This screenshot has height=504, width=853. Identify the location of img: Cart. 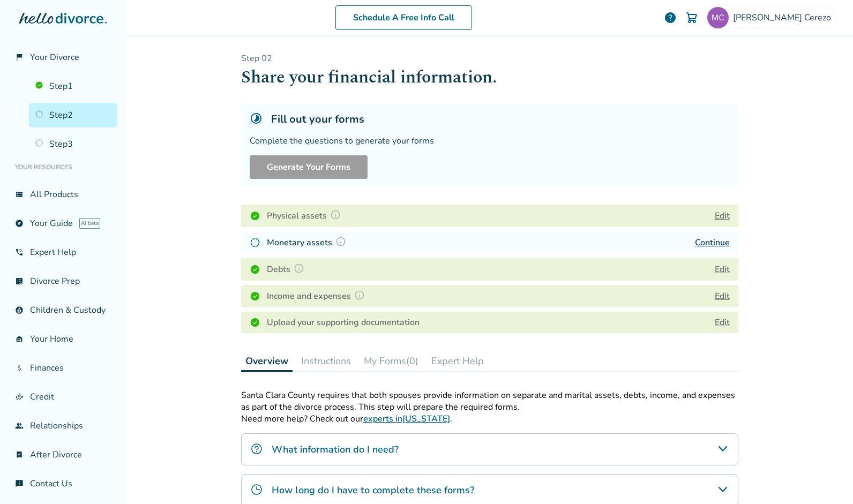
(692, 18).